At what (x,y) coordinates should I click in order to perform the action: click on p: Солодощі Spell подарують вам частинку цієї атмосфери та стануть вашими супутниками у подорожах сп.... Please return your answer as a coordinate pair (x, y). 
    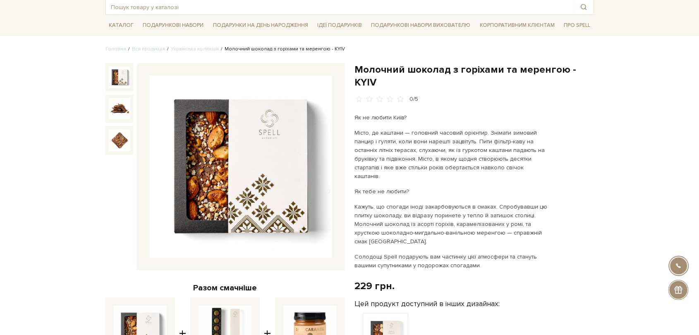
    Looking at the image, I should click on (451, 261).